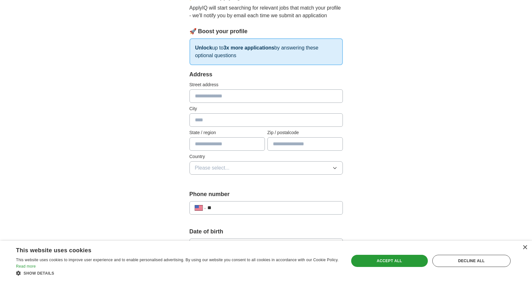  What do you see at coordinates (266, 31) in the screenshot?
I see `div: 🚀 Boost your profile` at bounding box center [266, 31].